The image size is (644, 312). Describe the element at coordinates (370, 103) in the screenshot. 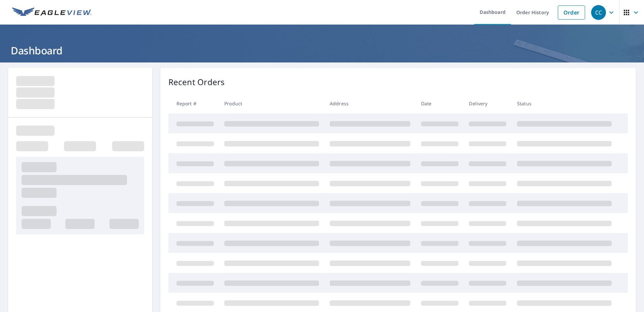

I see `th: Address` at that location.